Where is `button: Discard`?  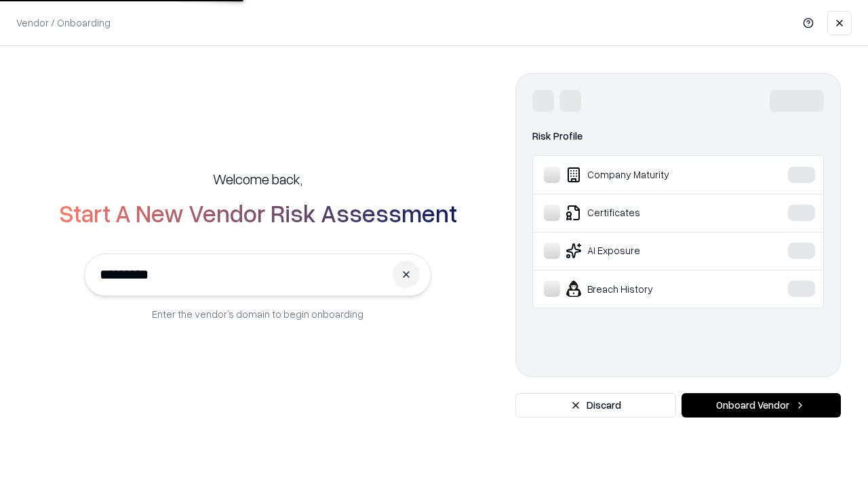
button: Discard is located at coordinates (595, 405).